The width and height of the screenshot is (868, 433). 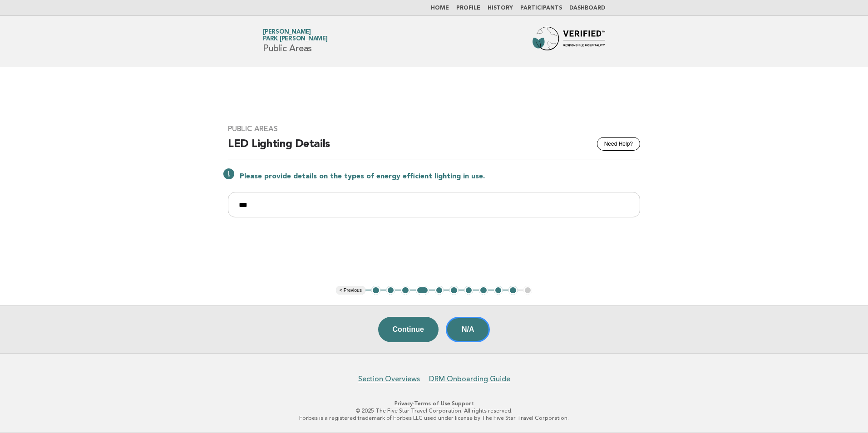 I want to click on button: Need Help?, so click(x=618, y=144).